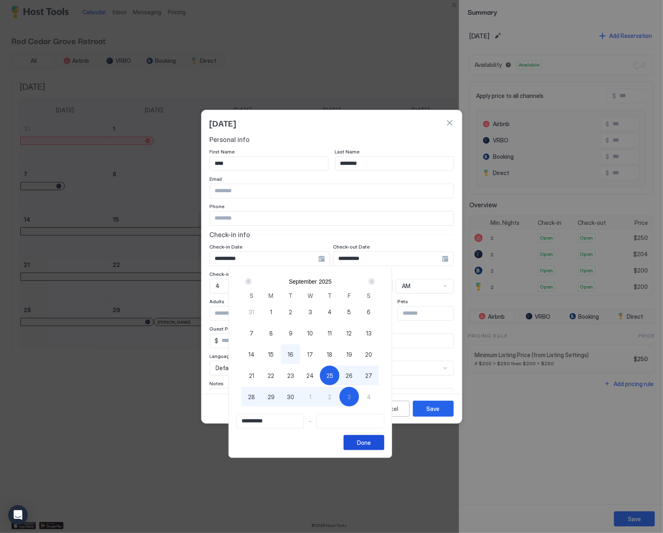 This screenshot has height=533, width=663. What do you see at coordinates (330, 333) in the screenshot?
I see `button: 11` at bounding box center [330, 333].